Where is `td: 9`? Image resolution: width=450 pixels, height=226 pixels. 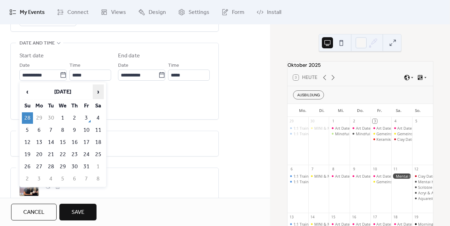 td: 9 is located at coordinates (75, 130).